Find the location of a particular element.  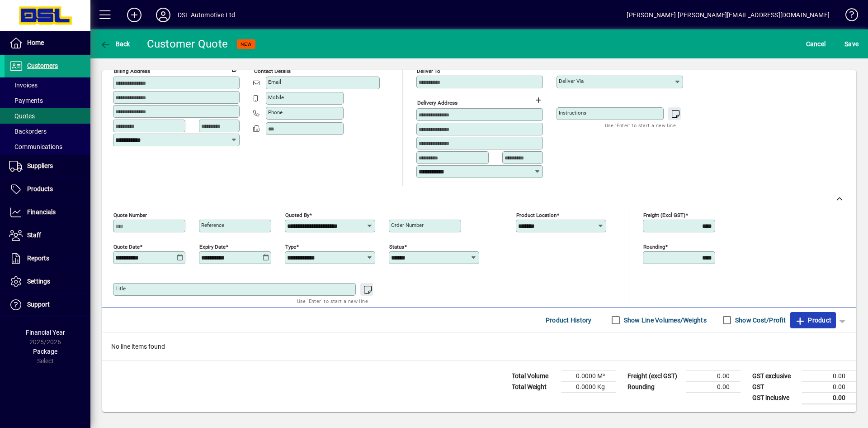

mat-label: Deliver via is located at coordinates (571, 81).